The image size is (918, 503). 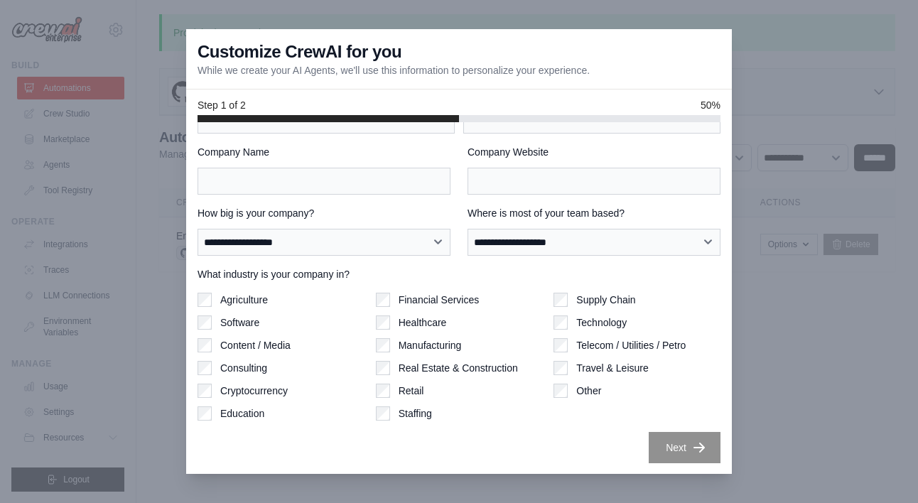 What do you see at coordinates (423, 322) in the screenshot?
I see `label: Healthcare` at bounding box center [423, 322].